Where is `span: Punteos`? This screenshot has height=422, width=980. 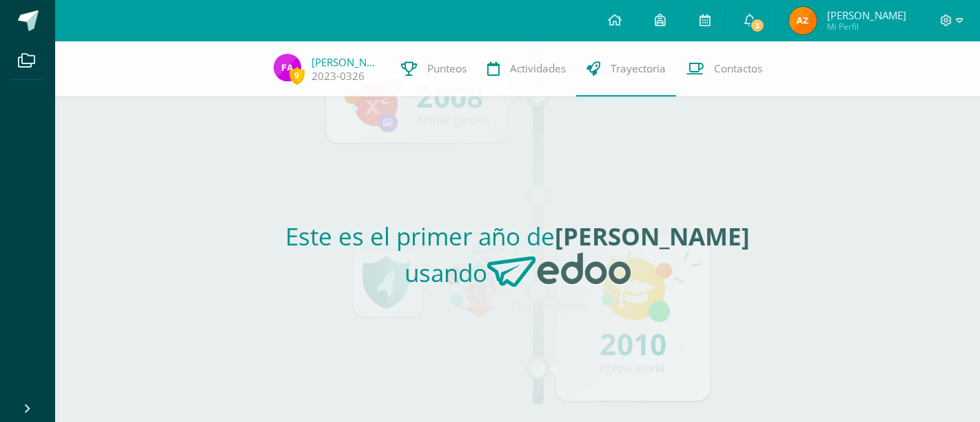
span: Punteos is located at coordinates (446, 68).